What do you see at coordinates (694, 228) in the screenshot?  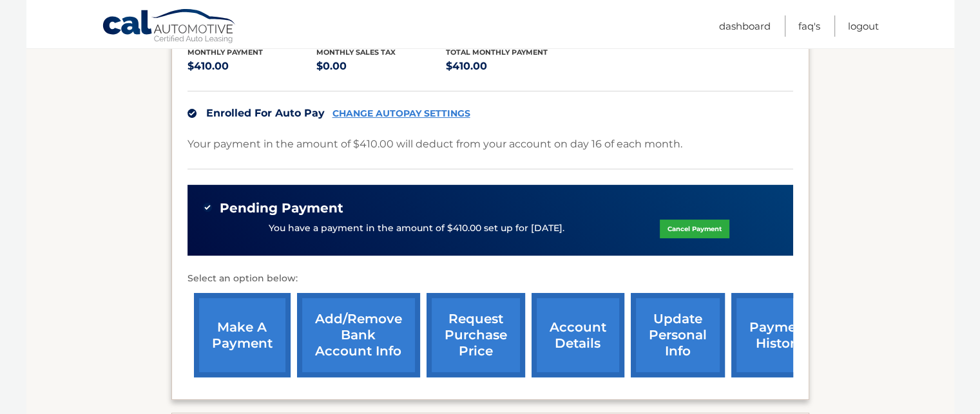 I see `a: Cancel Payment` at bounding box center [694, 228].